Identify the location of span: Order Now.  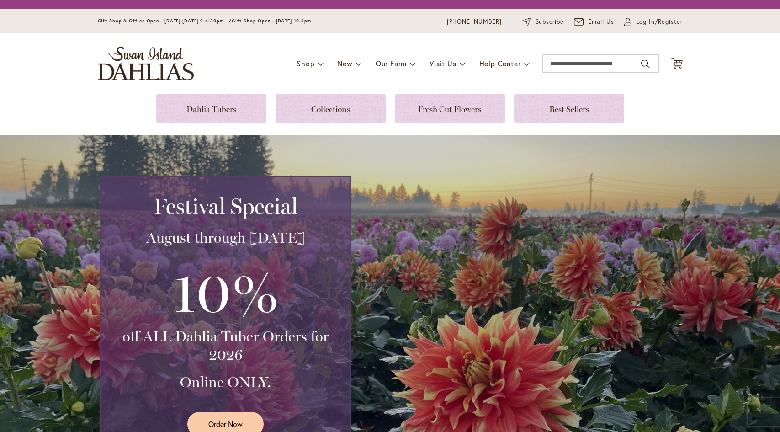
(225, 423).